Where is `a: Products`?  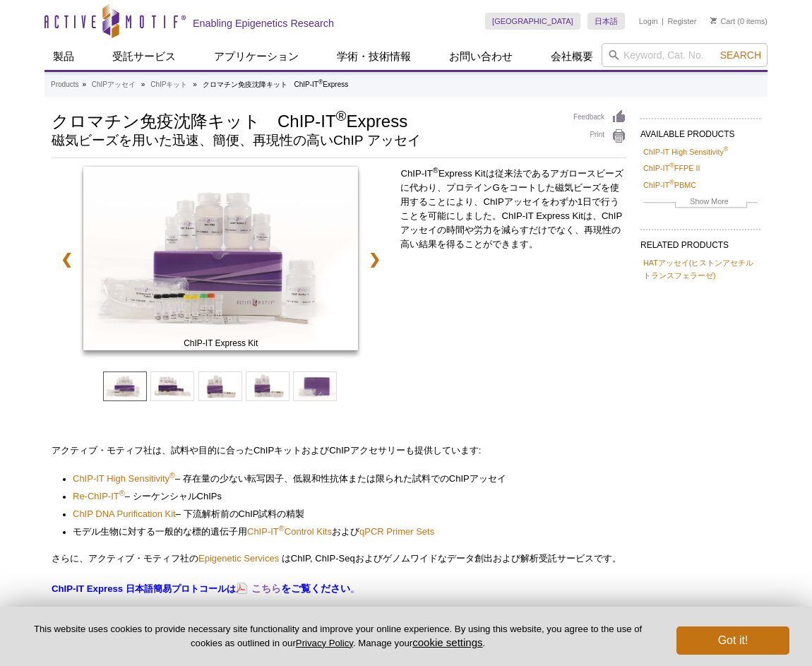
a: Products is located at coordinates (64, 85).